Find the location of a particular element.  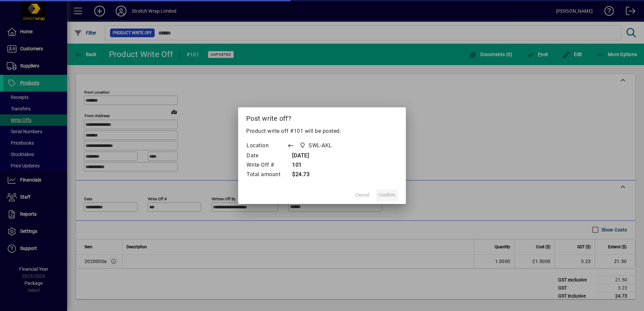

td: Date is located at coordinates (267, 156).